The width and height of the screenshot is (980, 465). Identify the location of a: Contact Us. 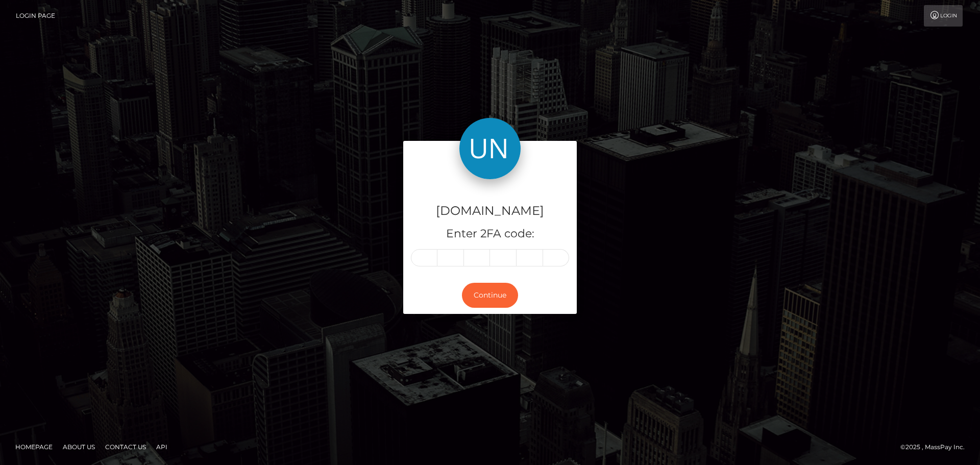
(126, 447).